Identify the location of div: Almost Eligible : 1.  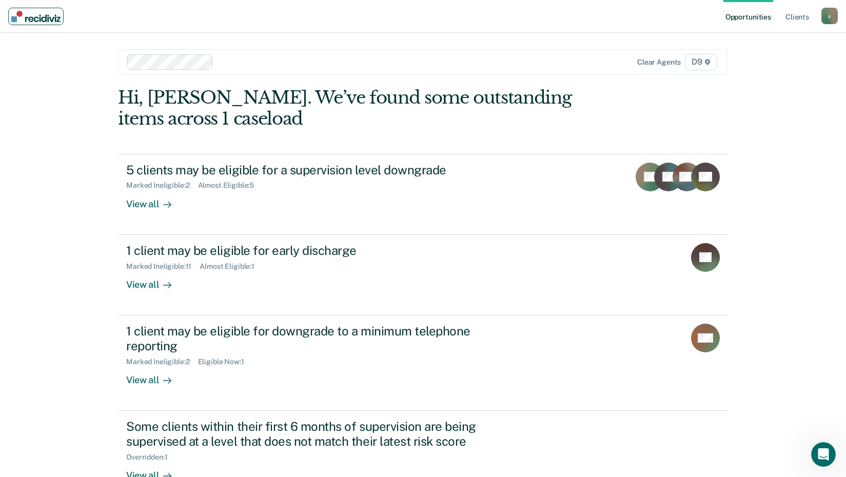
(231, 266).